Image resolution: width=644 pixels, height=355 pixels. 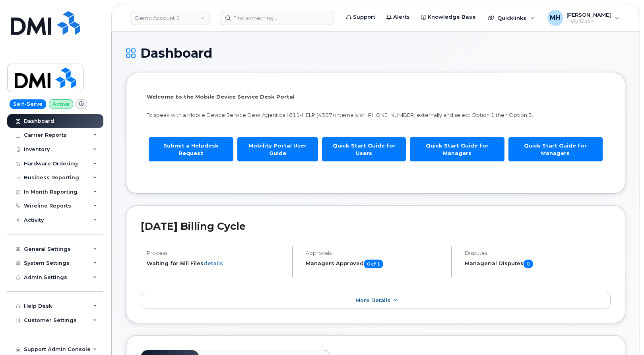 What do you see at coordinates (364, 149) in the screenshot?
I see `a: Quick Start Guide for Users` at bounding box center [364, 149].